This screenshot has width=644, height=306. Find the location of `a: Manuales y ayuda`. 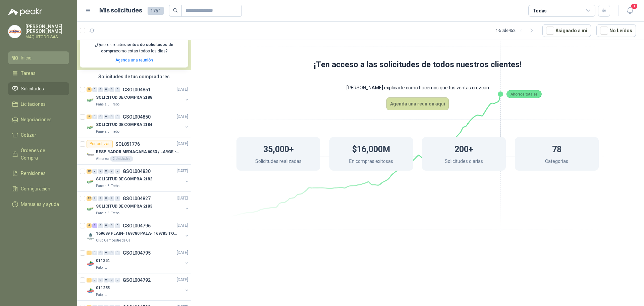

a: Manuales y ayuda is located at coordinates (39, 204).